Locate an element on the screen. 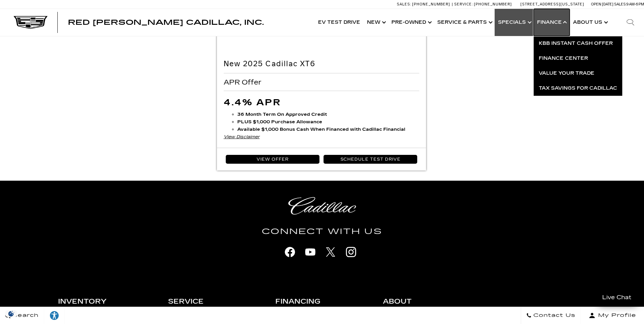 The width and height of the screenshot is (644, 324). div: Search is located at coordinates (630, 23).